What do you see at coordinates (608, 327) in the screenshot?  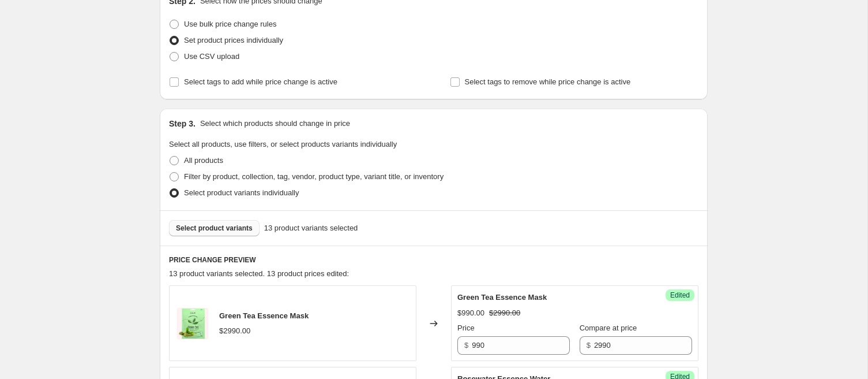 I see `span: Compare at price` at bounding box center [608, 327].